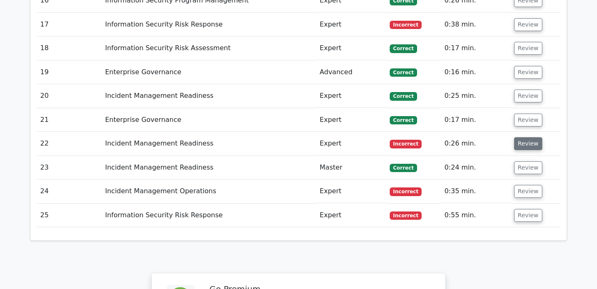  Describe the element at coordinates (69, 143) in the screenshot. I see `td: 22` at that location.